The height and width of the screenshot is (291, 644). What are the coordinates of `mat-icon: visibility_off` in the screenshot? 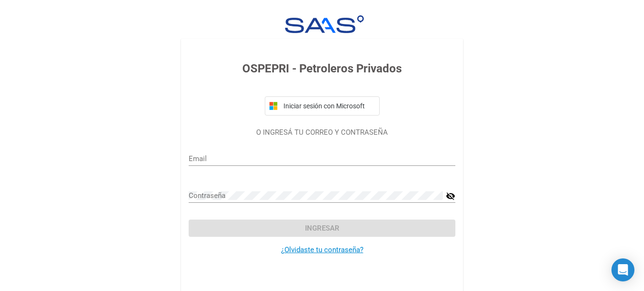 It's located at (451, 196).